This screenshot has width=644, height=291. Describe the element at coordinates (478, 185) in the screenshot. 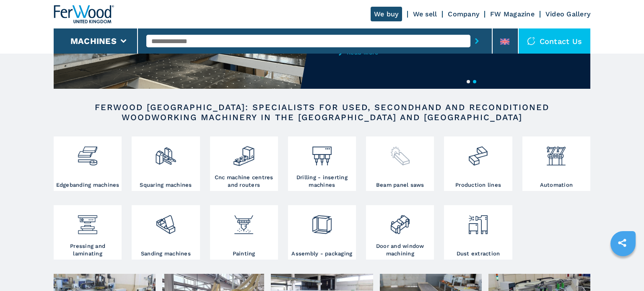

I see `h3: Production lines` at that location.